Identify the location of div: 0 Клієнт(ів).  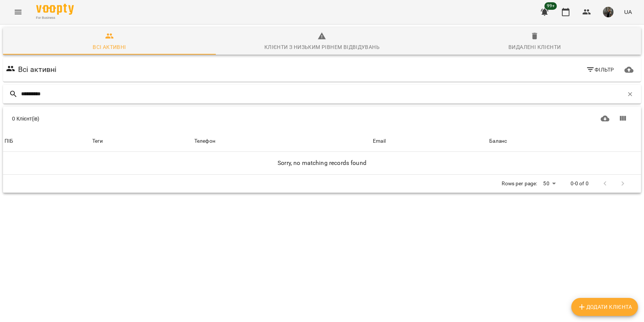
(165, 119).